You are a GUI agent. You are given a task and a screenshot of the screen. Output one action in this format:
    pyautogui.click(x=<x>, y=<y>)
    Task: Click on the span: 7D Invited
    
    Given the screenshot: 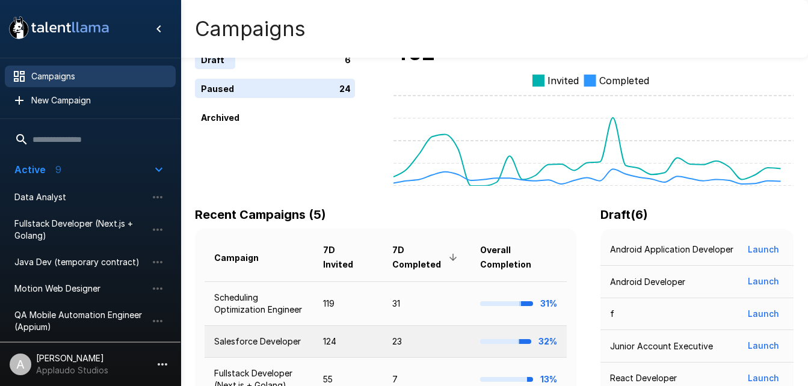 What is the action you would take?
    pyautogui.click(x=348, y=257)
    